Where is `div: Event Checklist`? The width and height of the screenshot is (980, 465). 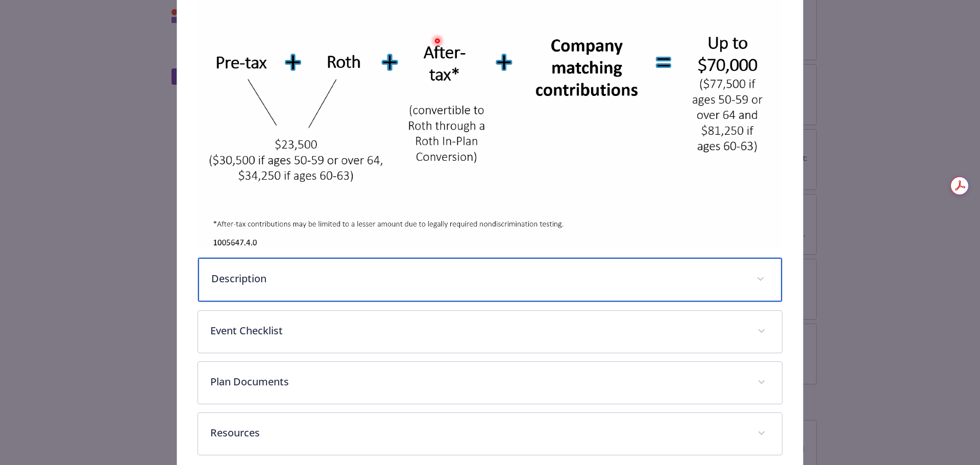
div: Event Checklist is located at coordinates (490, 332).